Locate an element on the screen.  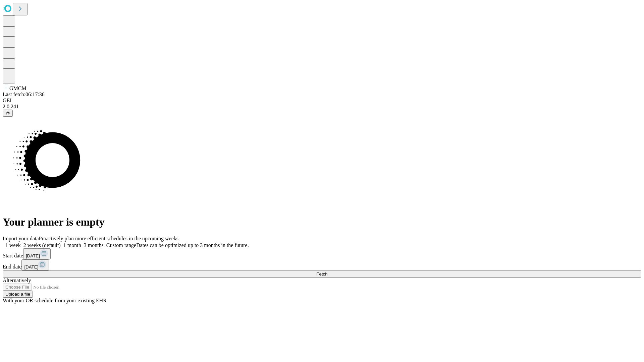
span: 1 week is located at coordinates (13, 245).